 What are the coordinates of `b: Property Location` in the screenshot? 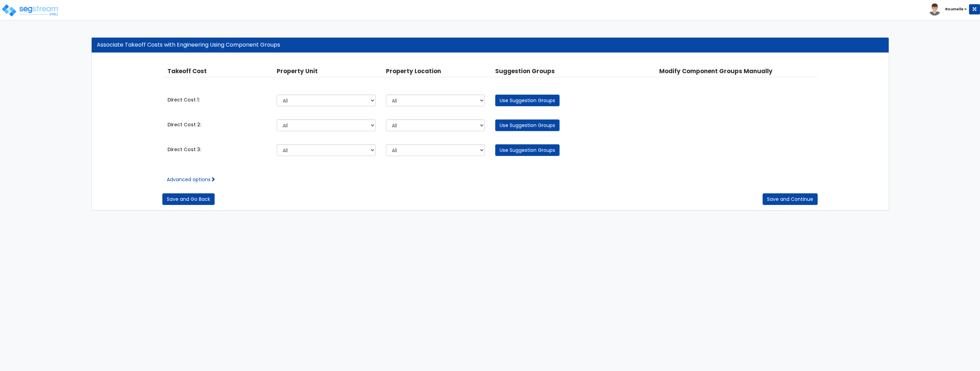 It's located at (414, 71).